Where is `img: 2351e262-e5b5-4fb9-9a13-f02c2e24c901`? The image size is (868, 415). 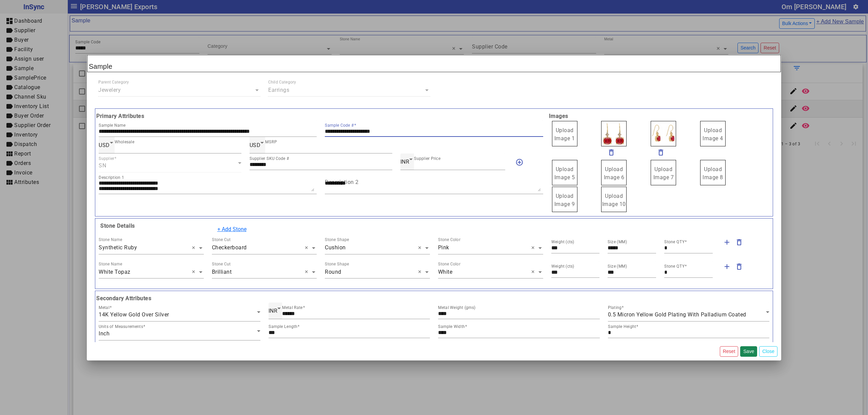
img: 2351e262-e5b5-4fb9-9a13-f02c2e24c901 is located at coordinates (664, 133).